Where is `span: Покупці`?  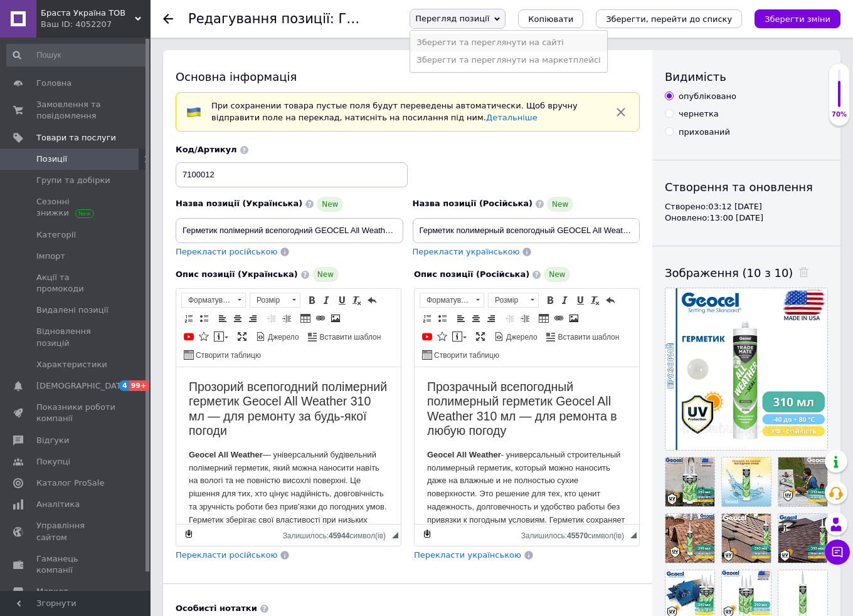
span: Покупці is located at coordinates (53, 462).